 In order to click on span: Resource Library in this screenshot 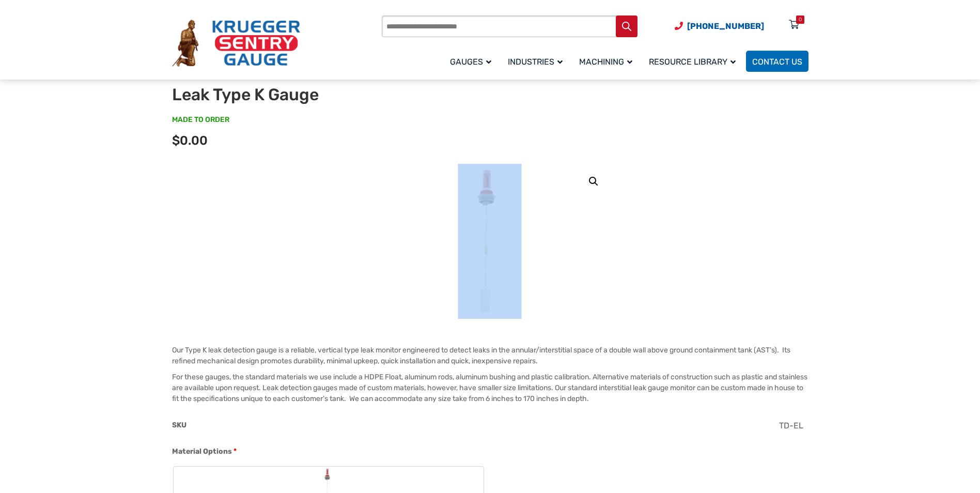, I will do `click(693, 61)`.